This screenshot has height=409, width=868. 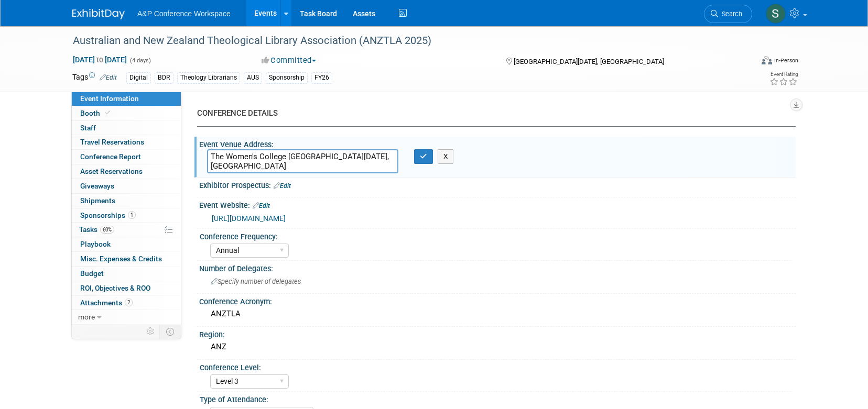 I want to click on span: Search, so click(x=730, y=14).